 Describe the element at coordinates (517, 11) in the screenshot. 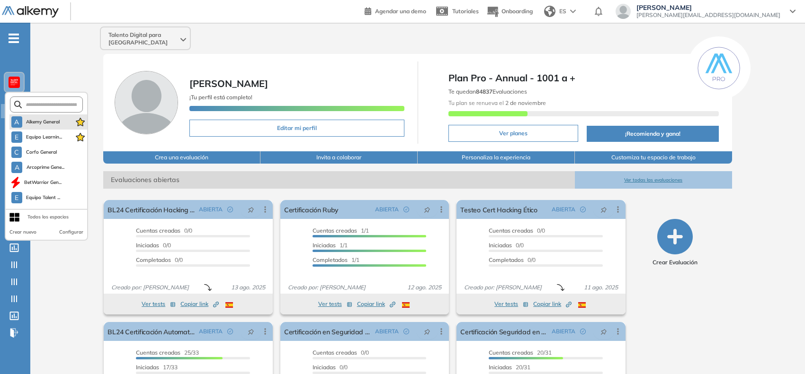

I see `span: Onboarding` at that location.